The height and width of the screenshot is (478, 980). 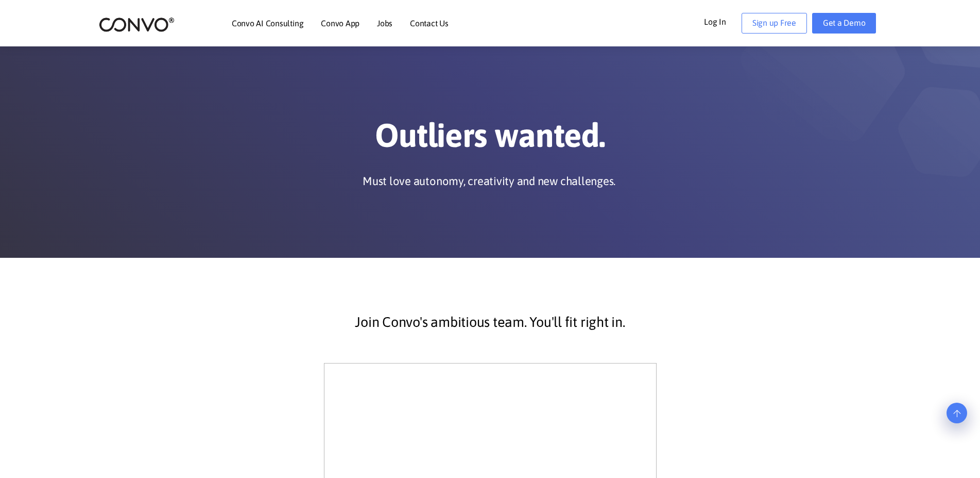 What do you see at coordinates (429, 23) in the screenshot?
I see `a: Contact Us` at bounding box center [429, 23].